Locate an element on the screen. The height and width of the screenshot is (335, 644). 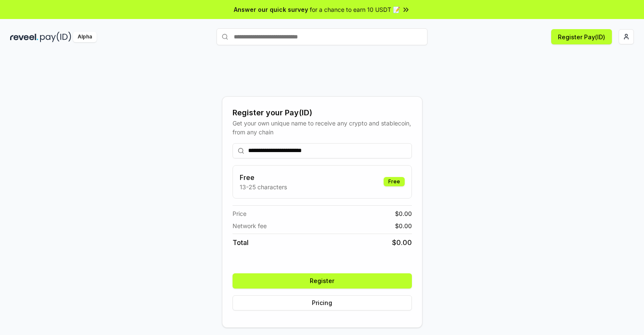
div: Free is located at coordinates (395, 182).